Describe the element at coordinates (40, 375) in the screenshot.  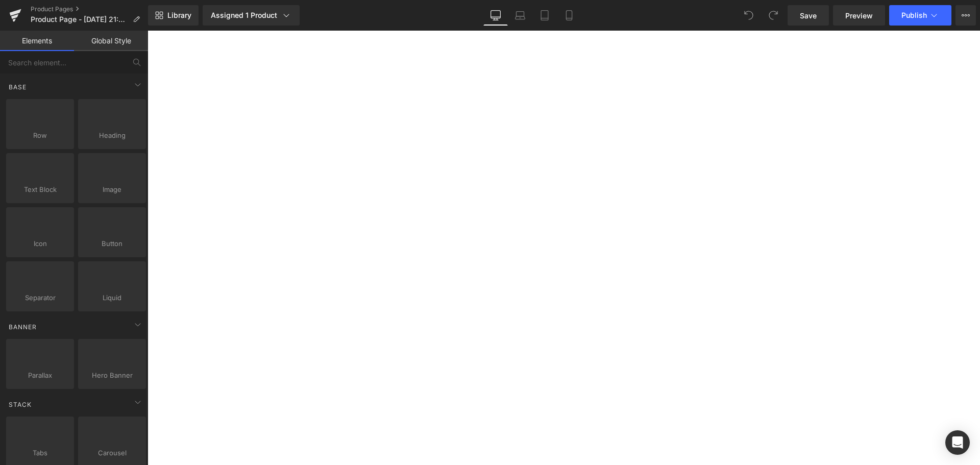
I see `span: Parallax` at that location.